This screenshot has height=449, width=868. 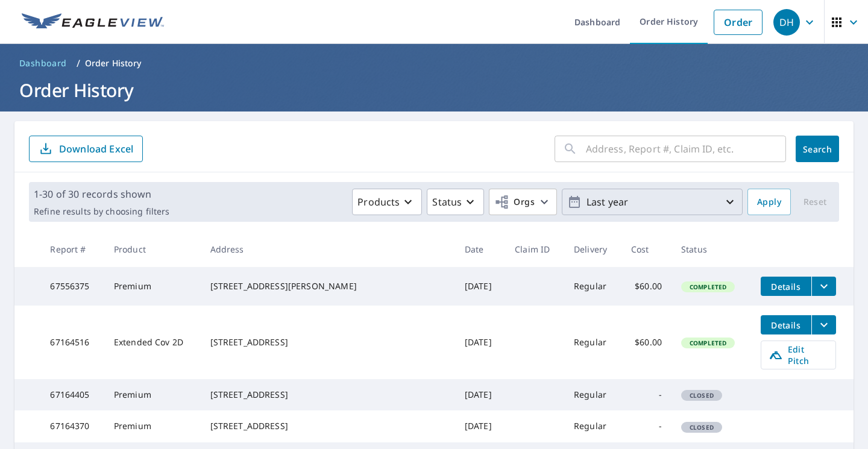 What do you see at coordinates (593, 249) in the screenshot?
I see `th: Delivery` at bounding box center [593, 249].